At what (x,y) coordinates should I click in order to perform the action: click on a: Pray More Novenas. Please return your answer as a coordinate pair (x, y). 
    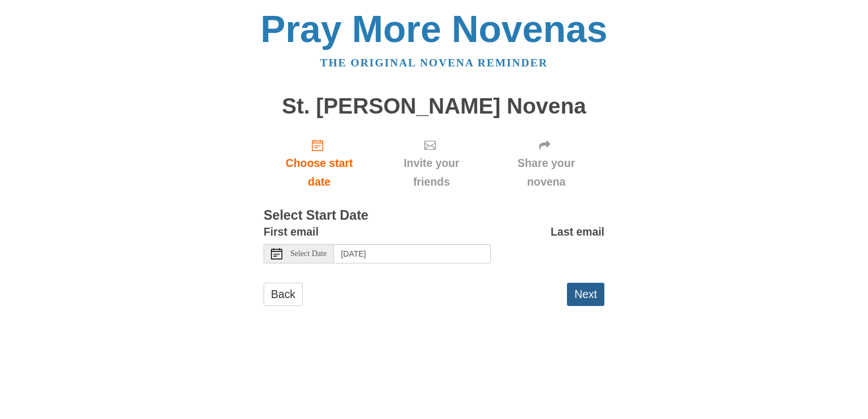
    Looking at the image, I should click on (434, 29).